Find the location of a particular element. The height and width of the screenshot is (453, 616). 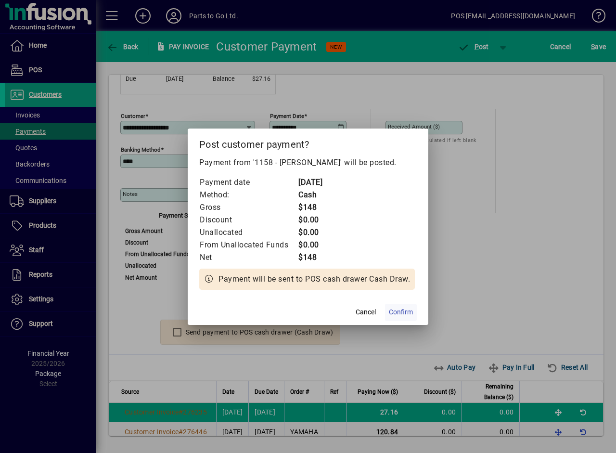

td: From Unallocated Funds is located at coordinates (248, 245).